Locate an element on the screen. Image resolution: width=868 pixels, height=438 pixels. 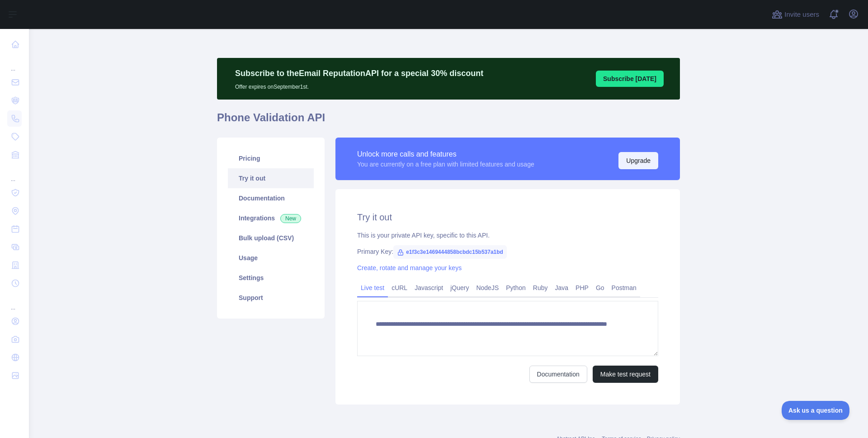
a: Javascript is located at coordinates (428, 287).